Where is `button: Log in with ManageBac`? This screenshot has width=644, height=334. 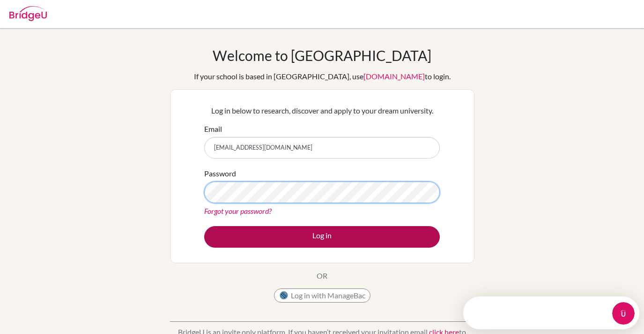
button: Log in with ManageBac is located at coordinates (322, 296).